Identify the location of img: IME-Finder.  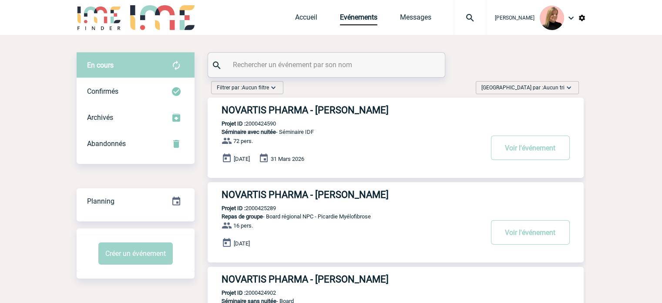
(99, 17).